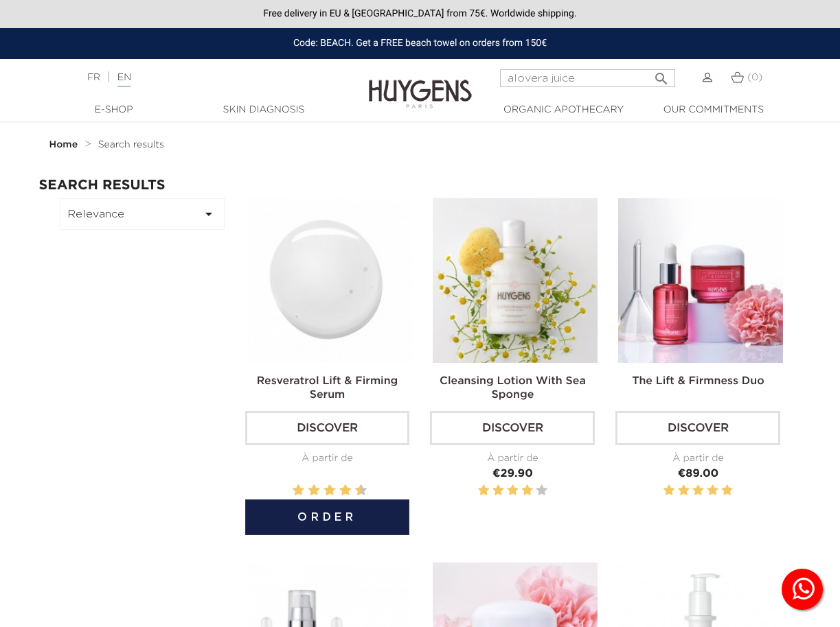 This screenshot has height=627, width=840. What do you see at coordinates (353, 491) in the screenshot?
I see `label: 9` at bounding box center [353, 491].